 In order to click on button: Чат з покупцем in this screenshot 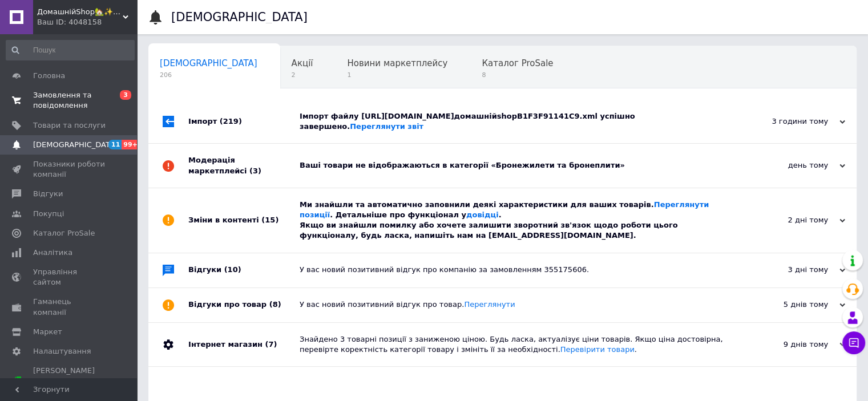, I will do `click(854, 343)`.